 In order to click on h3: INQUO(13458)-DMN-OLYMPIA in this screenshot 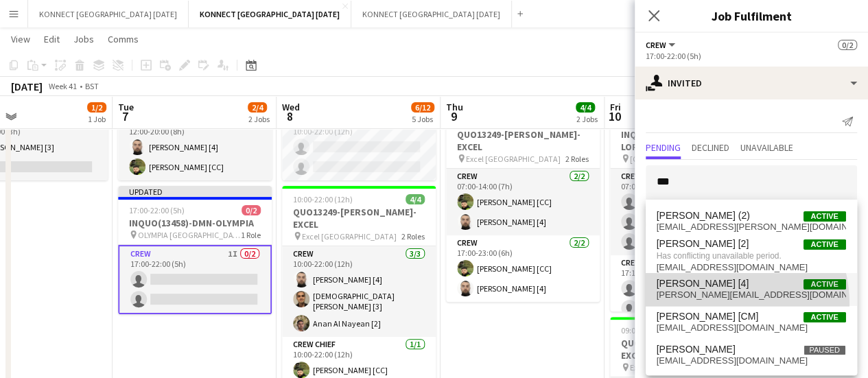, I will do `click(195, 222)`.